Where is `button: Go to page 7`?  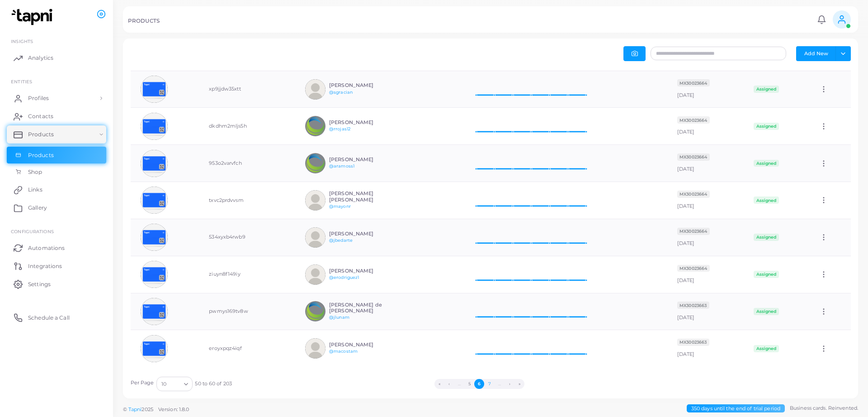
button: Go to page 7 is located at coordinates (490, 383).